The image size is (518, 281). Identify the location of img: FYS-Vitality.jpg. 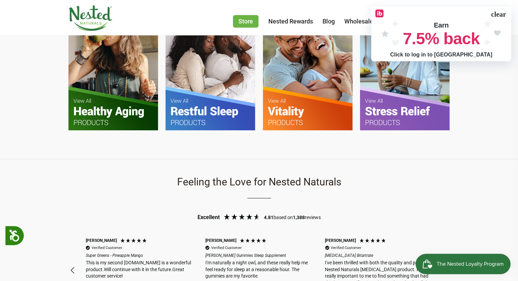
(307, 70).